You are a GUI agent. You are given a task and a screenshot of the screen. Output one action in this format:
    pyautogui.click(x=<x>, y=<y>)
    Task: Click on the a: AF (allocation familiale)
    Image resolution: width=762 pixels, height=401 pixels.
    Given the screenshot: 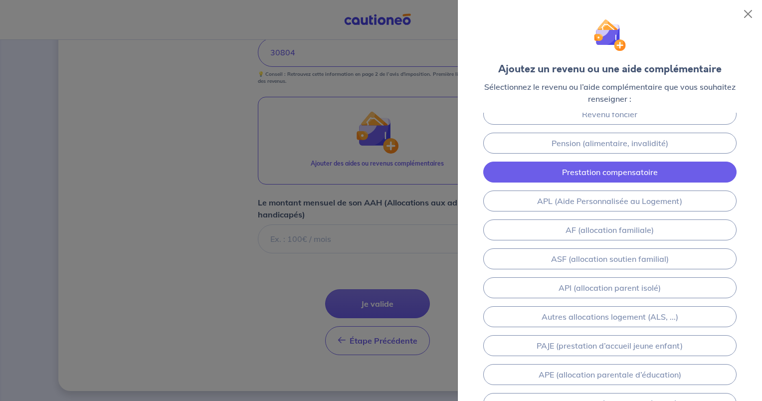 What is the action you would take?
    pyautogui.click(x=610, y=230)
    